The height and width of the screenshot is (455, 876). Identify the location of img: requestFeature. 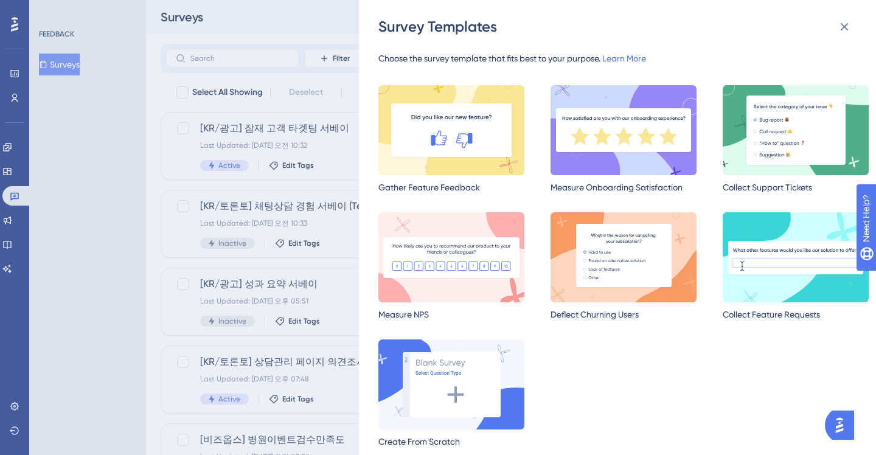
(796, 257).